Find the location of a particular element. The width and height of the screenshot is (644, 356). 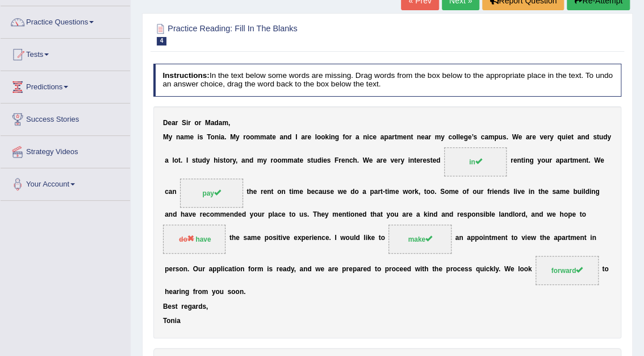

b: F is located at coordinates (336, 160).